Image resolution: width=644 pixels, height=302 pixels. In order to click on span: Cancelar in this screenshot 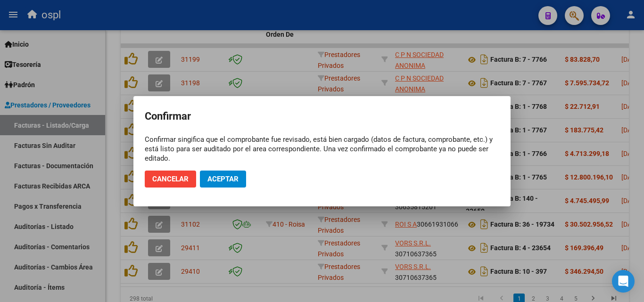, I will do `click(170, 178)`.